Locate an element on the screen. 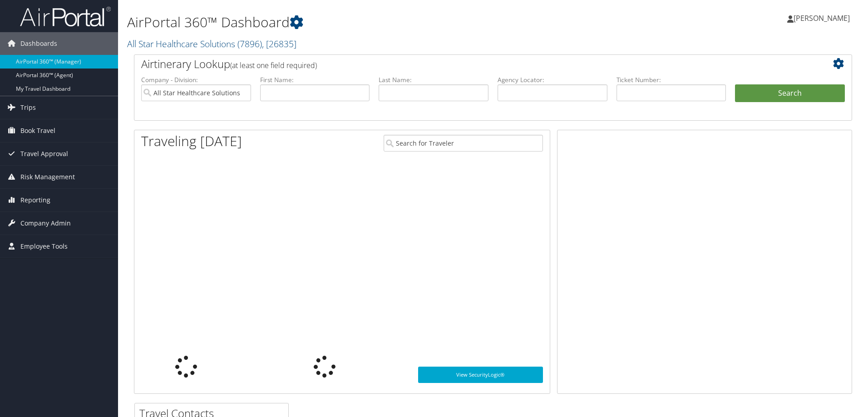 The image size is (868, 417). span: Reporting is located at coordinates (36, 200).